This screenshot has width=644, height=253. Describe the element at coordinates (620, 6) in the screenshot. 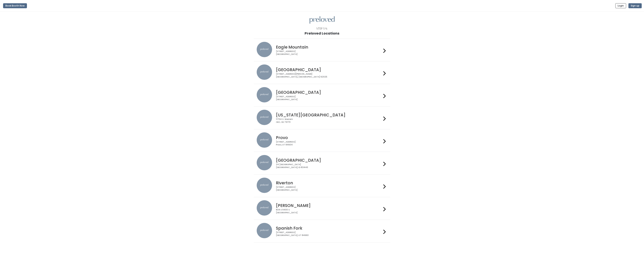

I see `button: Login` at that location.